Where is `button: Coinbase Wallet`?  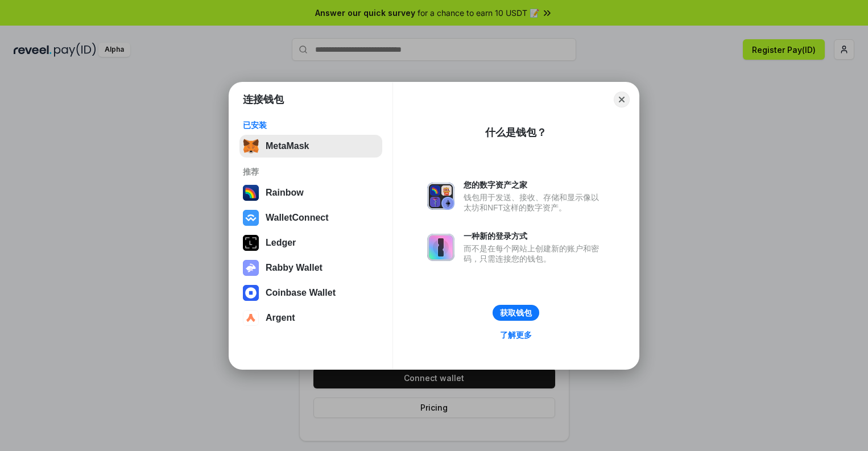
button: Coinbase Wallet is located at coordinates (310, 293).